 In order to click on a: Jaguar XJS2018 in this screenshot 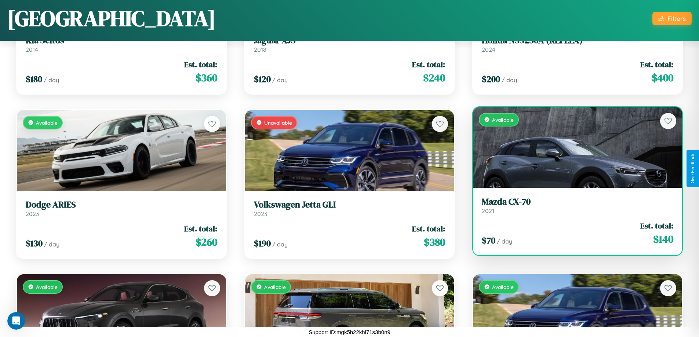, I will do `click(350, 44)`.